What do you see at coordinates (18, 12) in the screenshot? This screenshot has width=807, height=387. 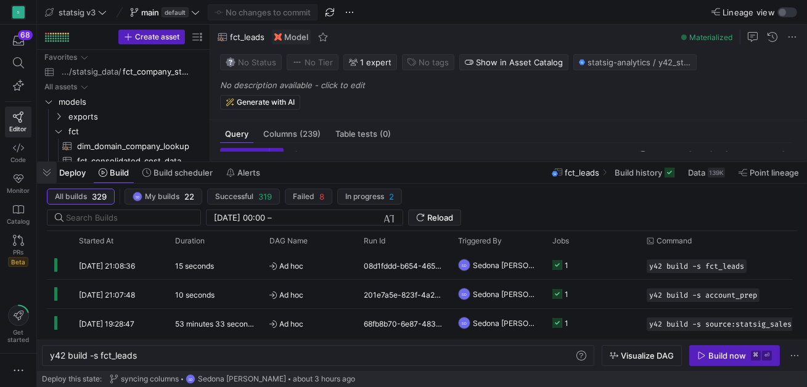 I see `a: S` at bounding box center [18, 12].